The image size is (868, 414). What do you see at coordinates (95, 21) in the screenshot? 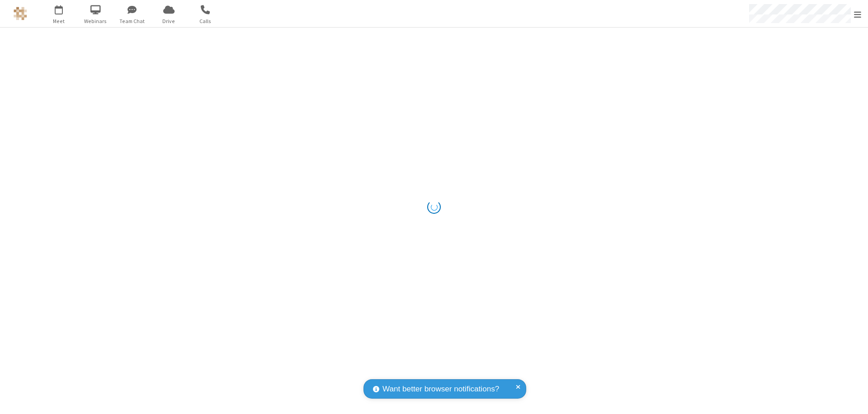
I see `span: Webinars` at bounding box center [95, 21].